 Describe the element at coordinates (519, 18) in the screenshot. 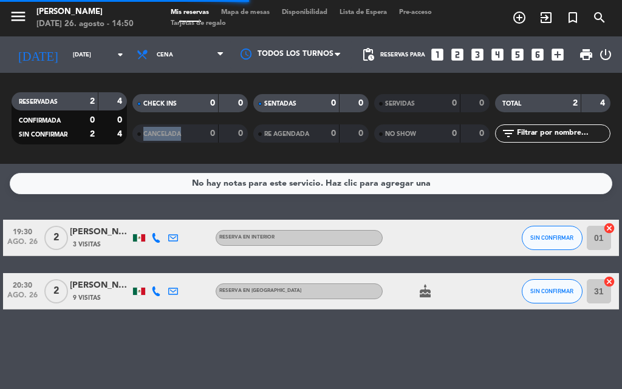

I see `i: add_circle_outline` at that location.